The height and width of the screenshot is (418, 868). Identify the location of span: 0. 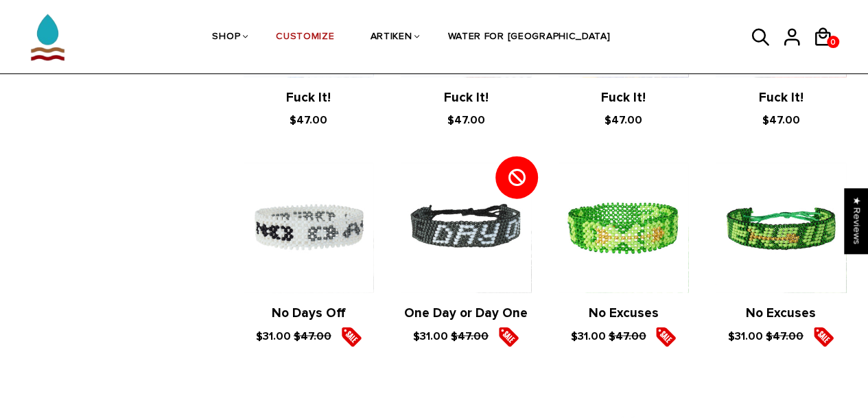
(833, 42).